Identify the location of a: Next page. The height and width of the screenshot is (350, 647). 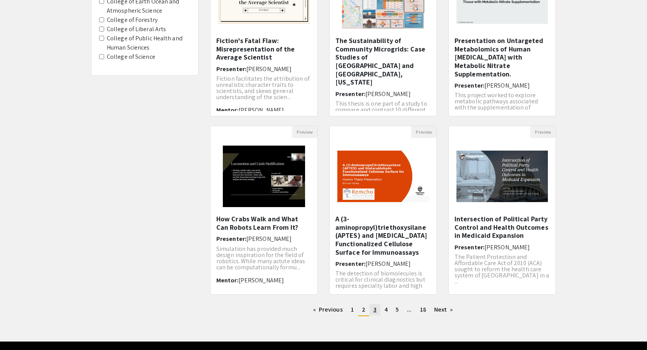
(443, 310).